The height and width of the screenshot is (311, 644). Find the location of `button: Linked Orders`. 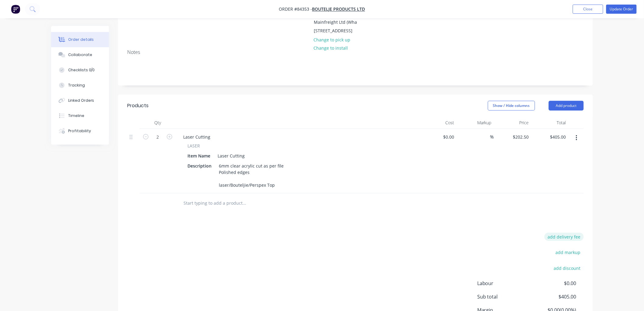

button: Linked Orders is located at coordinates (80, 101).